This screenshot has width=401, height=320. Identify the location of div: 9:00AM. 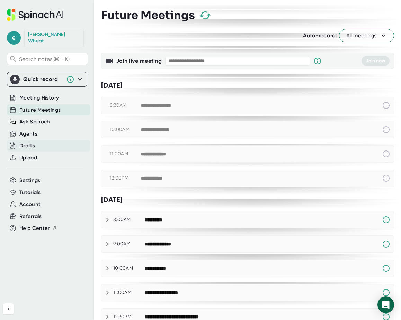
(129, 244).